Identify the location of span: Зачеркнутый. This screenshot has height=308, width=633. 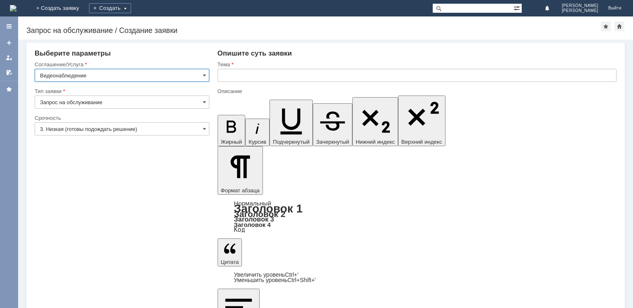
(333, 142).